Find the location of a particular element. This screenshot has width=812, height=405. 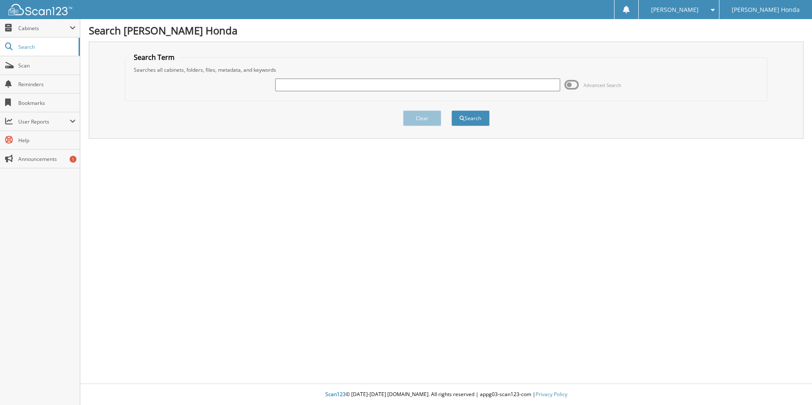

div: Chat Widget is located at coordinates (790, 385).